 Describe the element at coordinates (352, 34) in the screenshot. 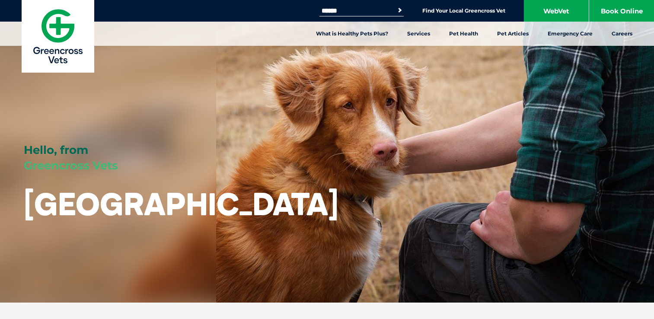

I see `a: What is Healthy Pets Plus?` at that location.